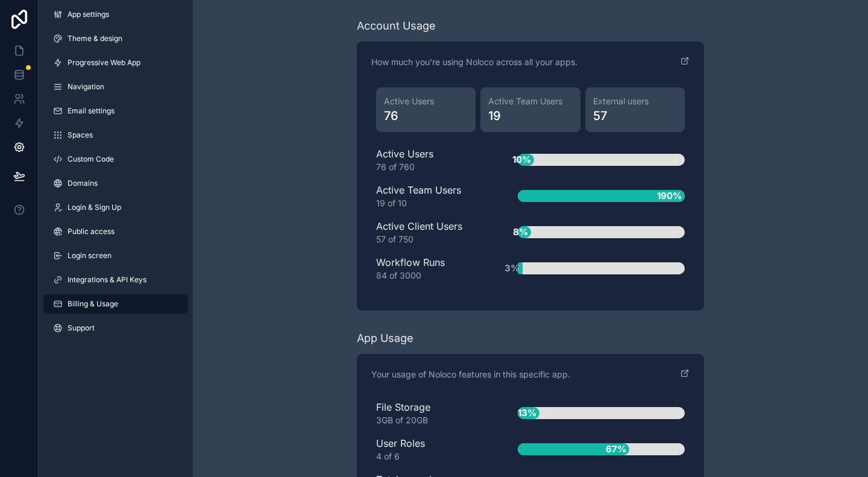 This screenshot has width=868, height=477. Describe the element at coordinates (520, 232) in the screenshot. I see `span: 8%` at that location.